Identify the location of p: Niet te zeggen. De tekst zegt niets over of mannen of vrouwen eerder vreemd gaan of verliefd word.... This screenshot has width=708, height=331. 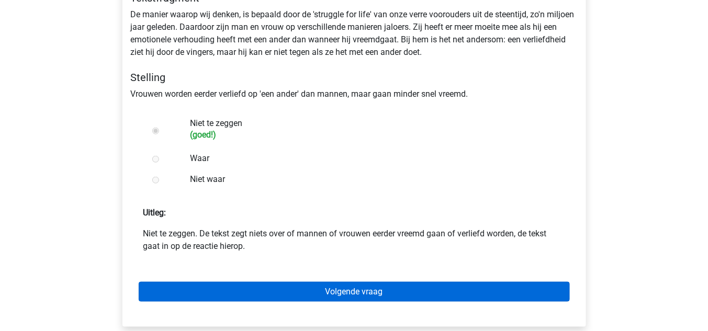
(354, 240).